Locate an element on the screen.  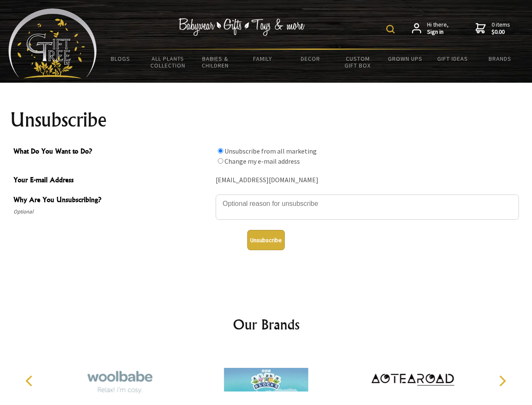
img: Babywear - Gifts - Toys & more is located at coordinates (242, 27).